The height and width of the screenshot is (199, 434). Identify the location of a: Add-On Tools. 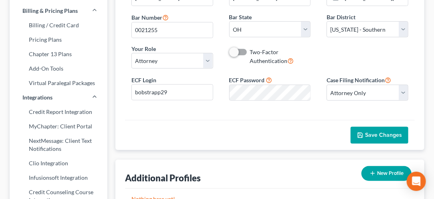
(58, 68).